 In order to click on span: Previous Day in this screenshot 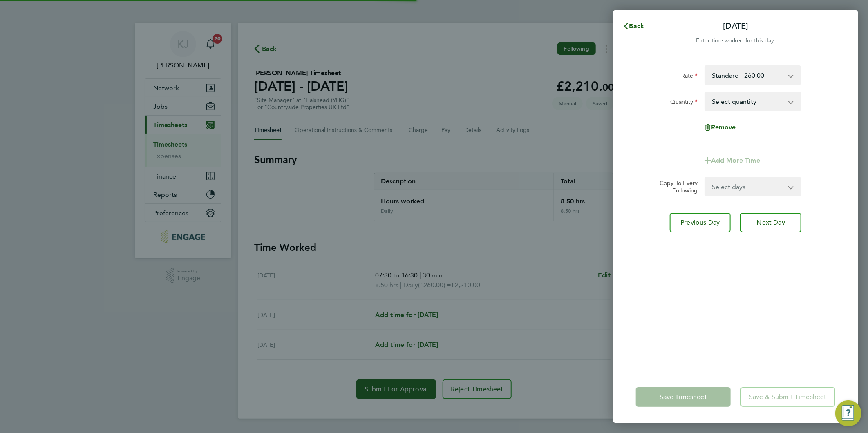, I will do `click(701, 223)`.